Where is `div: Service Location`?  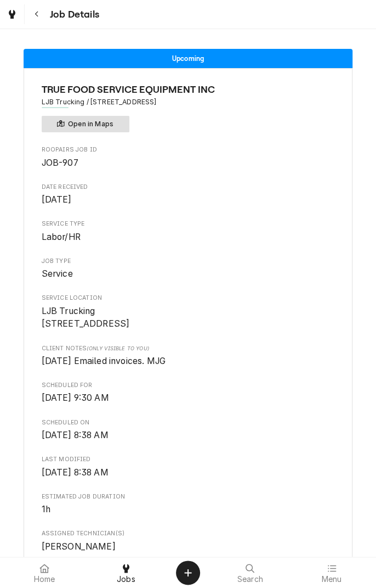
div: Service Location is located at coordinates (188, 312).